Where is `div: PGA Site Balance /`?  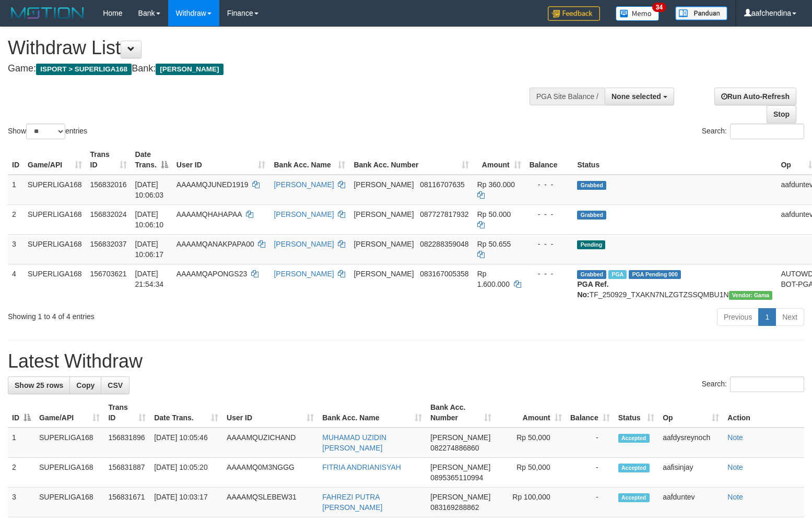 div: PGA Site Balance / is located at coordinates (567, 97).